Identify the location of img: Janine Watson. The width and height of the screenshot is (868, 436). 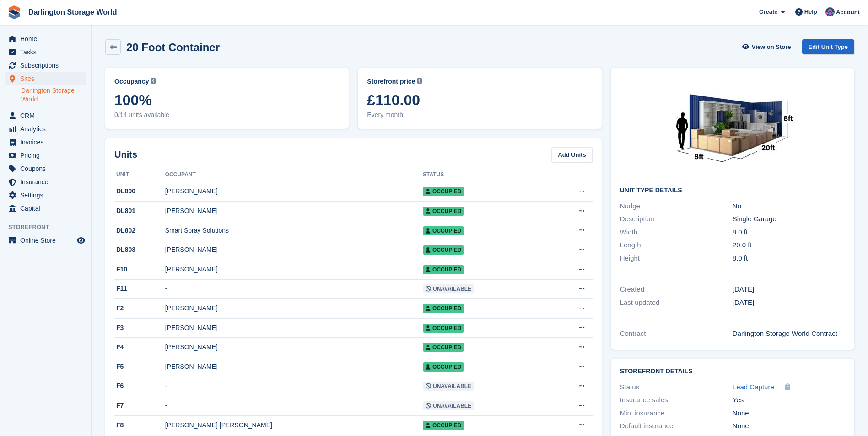
(830, 12).